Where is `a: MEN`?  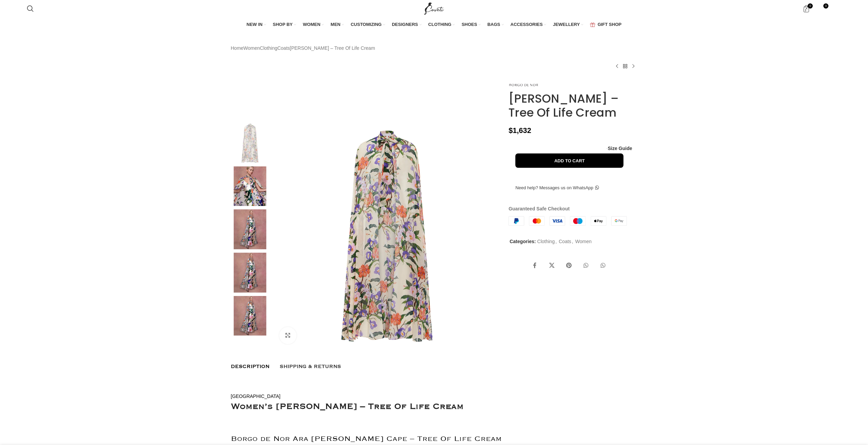 a: MEN is located at coordinates (337, 25).